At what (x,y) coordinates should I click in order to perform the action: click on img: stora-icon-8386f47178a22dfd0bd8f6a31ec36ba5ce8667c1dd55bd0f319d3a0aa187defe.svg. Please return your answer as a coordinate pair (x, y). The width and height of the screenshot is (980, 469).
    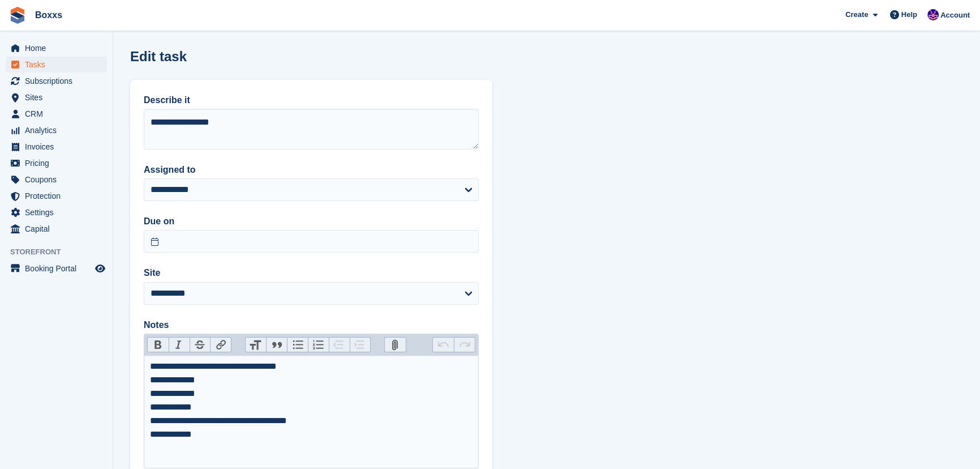
    Looking at the image, I should click on (17, 15).